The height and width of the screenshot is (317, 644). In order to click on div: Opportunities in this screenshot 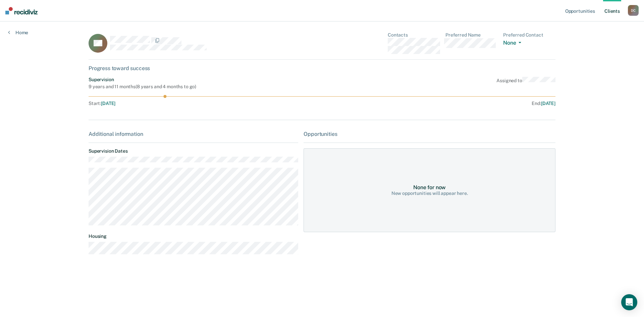, I will do `click(429, 134)`.